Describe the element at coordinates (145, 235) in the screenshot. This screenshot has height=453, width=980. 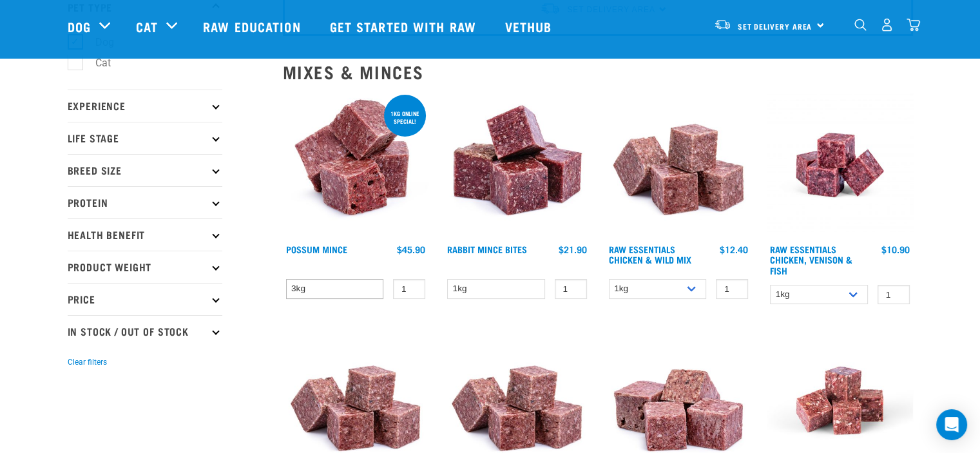
I see `p: Health Benefit` at that location.